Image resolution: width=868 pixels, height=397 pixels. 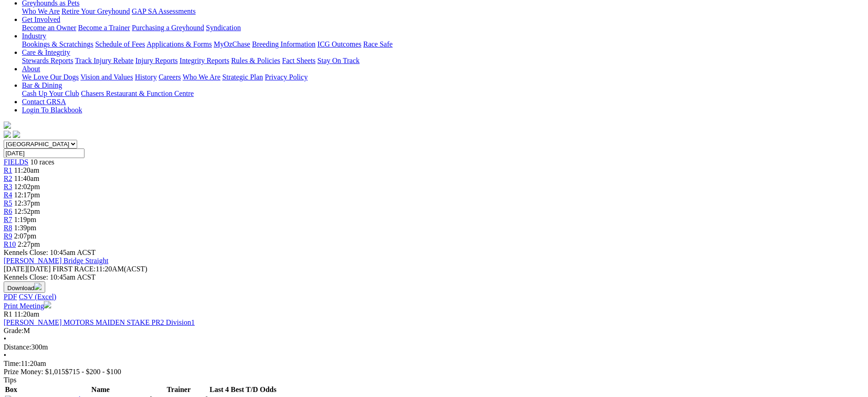 I want to click on a: Rules & Policies, so click(x=256, y=60).